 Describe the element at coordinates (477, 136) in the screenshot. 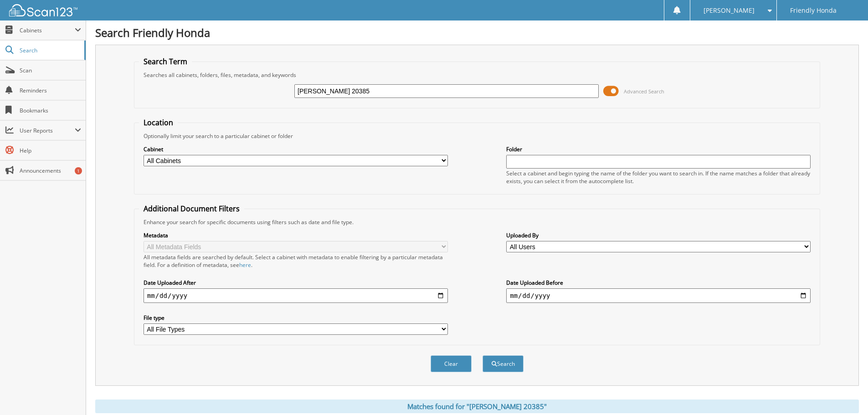

I see `div: Optionally limit your search to a particular cabinet or folder` at that location.